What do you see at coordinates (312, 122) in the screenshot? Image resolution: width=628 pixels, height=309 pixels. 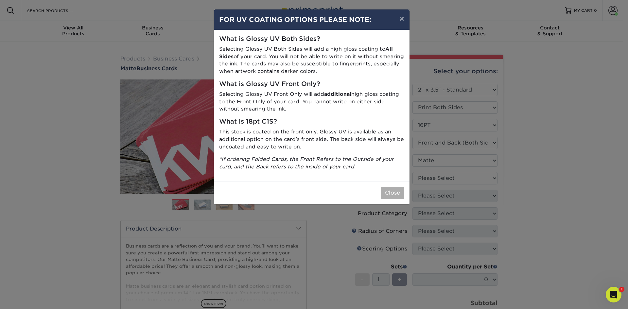 I see `h5: What is 18pt C1S?` at bounding box center [312, 122].